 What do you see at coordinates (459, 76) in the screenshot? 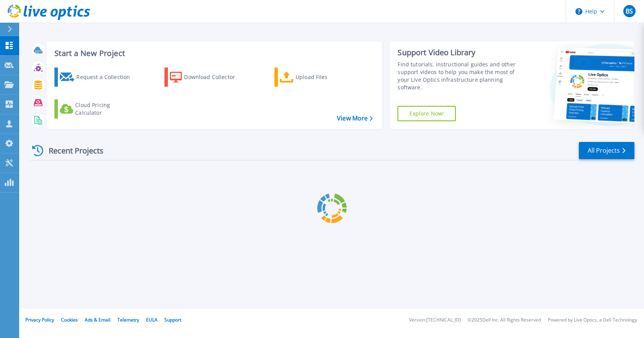
I see `div: Find tutorials, instructional guides and other support videos to help you make the most of your L...` at bounding box center [459, 76].